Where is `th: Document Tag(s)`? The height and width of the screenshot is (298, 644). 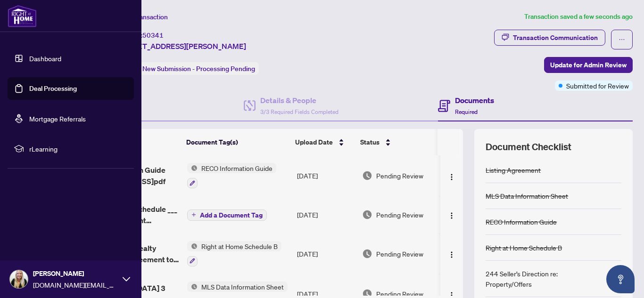
th: Document Tag(s) is located at coordinates (237, 142).